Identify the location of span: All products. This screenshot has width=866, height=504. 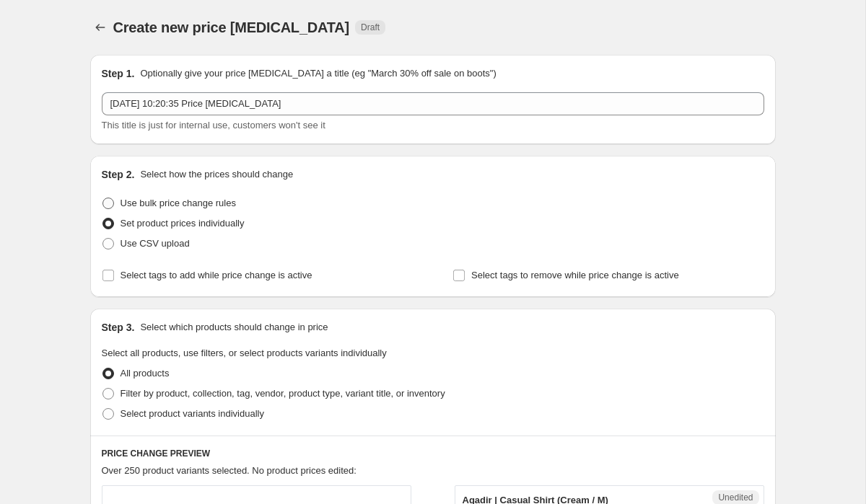
(145, 373).